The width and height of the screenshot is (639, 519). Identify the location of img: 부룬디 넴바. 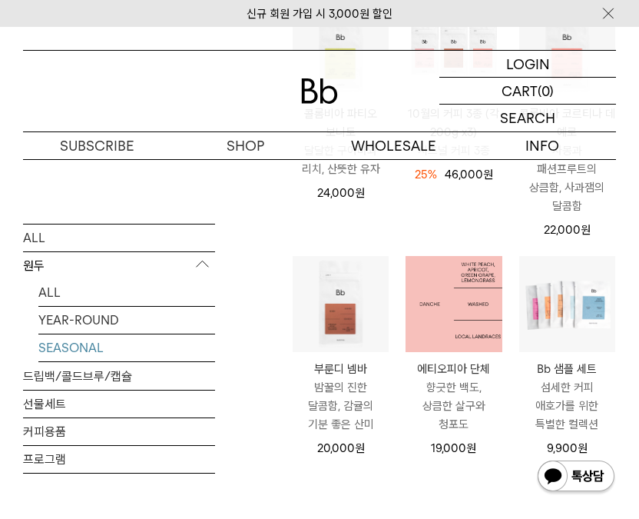
(340, 304).